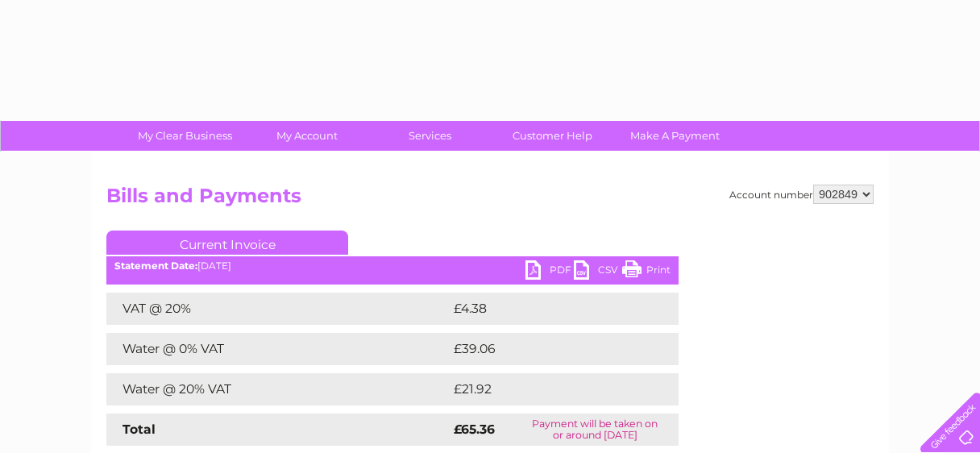  Describe the element at coordinates (549, 271) in the screenshot. I see `a: PDF` at that location.